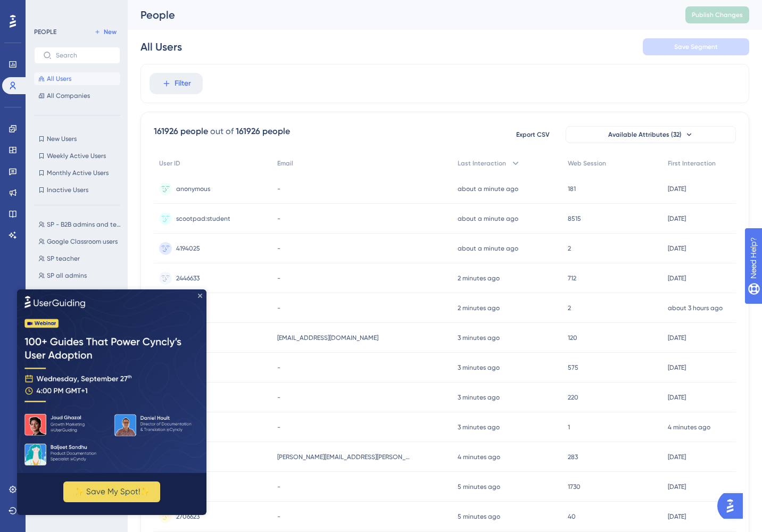 This screenshot has height=532, width=762. What do you see at coordinates (95, 202) in the screenshot?
I see `button: ✨ Save My Spot!✨` at bounding box center [95, 202].